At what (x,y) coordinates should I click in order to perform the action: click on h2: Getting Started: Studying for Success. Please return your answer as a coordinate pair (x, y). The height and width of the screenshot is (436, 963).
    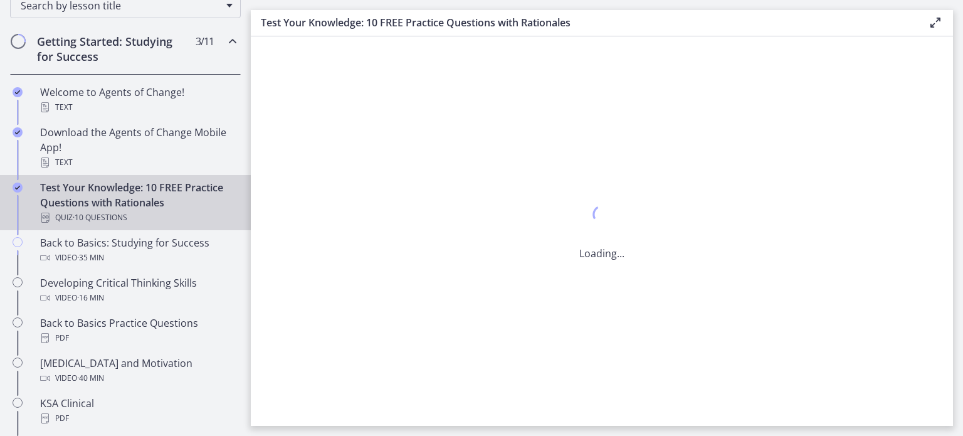
    Looking at the image, I should click on (114, 49).